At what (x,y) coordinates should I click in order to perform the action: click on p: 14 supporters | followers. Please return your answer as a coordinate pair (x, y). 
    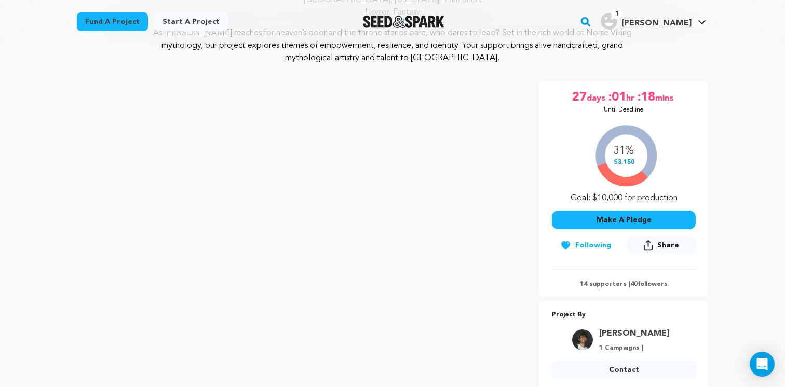
    Looking at the image, I should click on (623, 284).